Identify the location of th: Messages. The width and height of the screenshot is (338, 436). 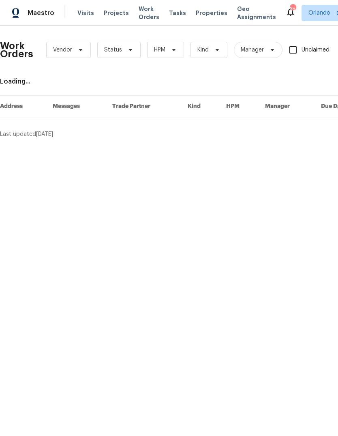
(76, 106).